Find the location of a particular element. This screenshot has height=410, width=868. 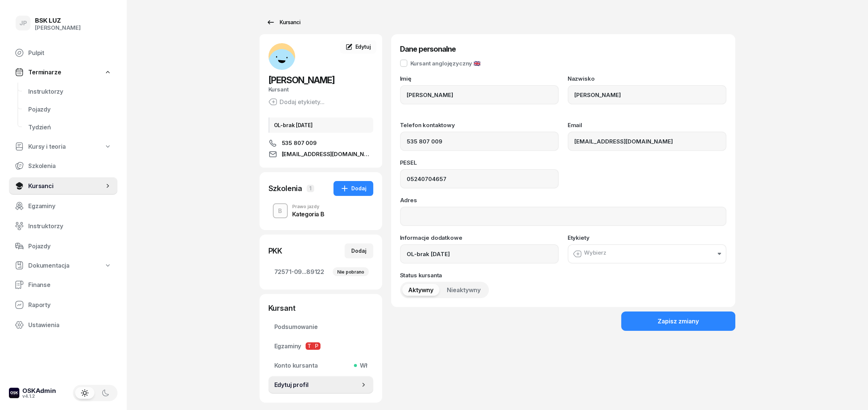

span: Raporty is located at coordinates (70, 305).